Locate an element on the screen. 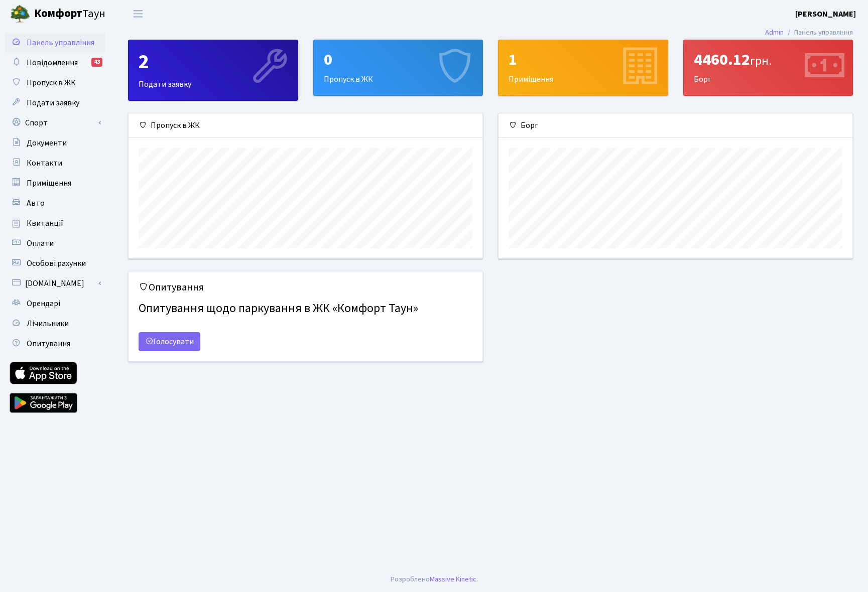  a: Massive Kinetic is located at coordinates (453, 579).